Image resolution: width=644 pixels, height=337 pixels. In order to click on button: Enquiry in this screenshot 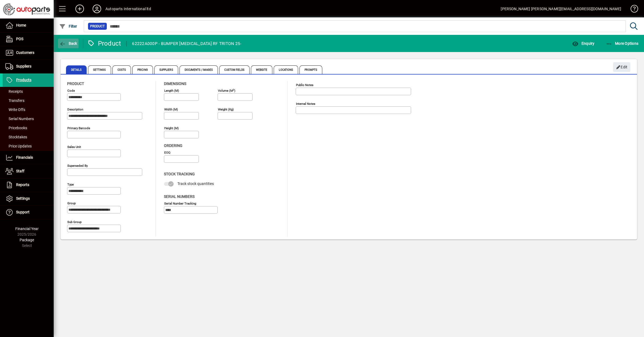, I will do `click(583, 43)`.